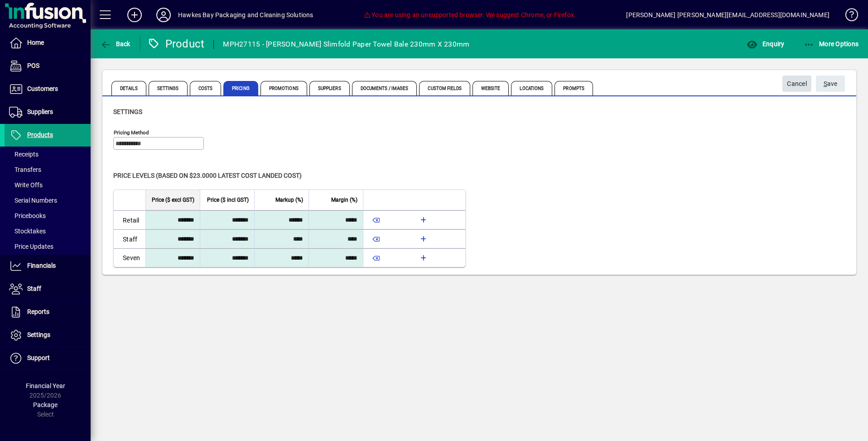 This screenshot has width=868, height=441. Describe the element at coordinates (47, 200) in the screenshot. I see `a: Serial Numbers` at that location.